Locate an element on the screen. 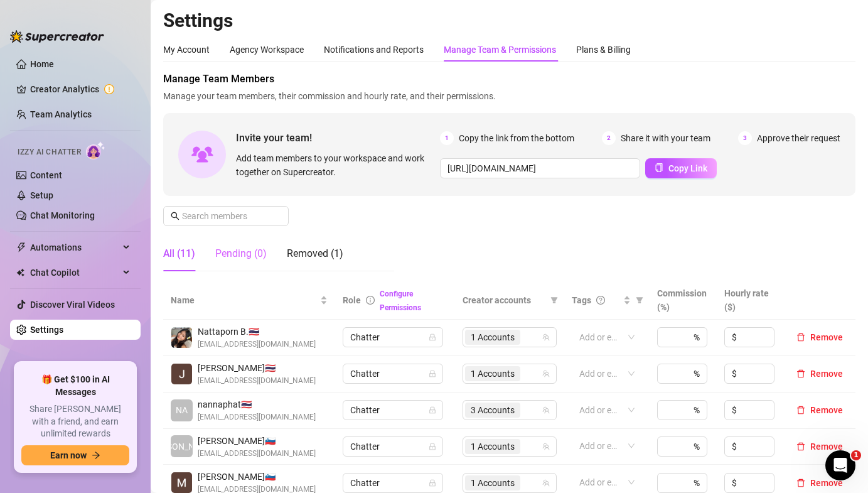 Image resolution: width=868 pixels, height=493 pixels. span: Copy the link from the bottom is located at coordinates (516, 138).